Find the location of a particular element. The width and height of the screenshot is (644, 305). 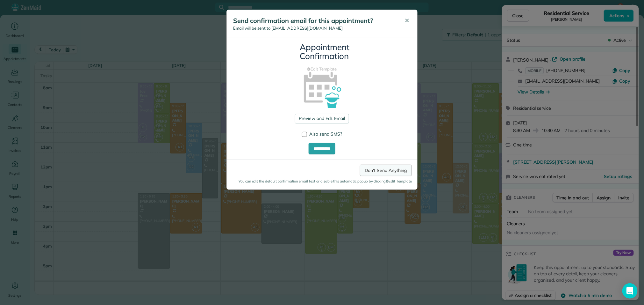

a: Preview and Edit Email is located at coordinates (321, 119).